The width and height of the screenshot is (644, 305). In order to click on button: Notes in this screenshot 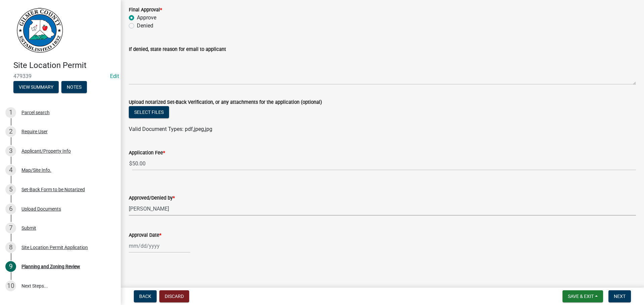, I will do `click(74, 87)`.